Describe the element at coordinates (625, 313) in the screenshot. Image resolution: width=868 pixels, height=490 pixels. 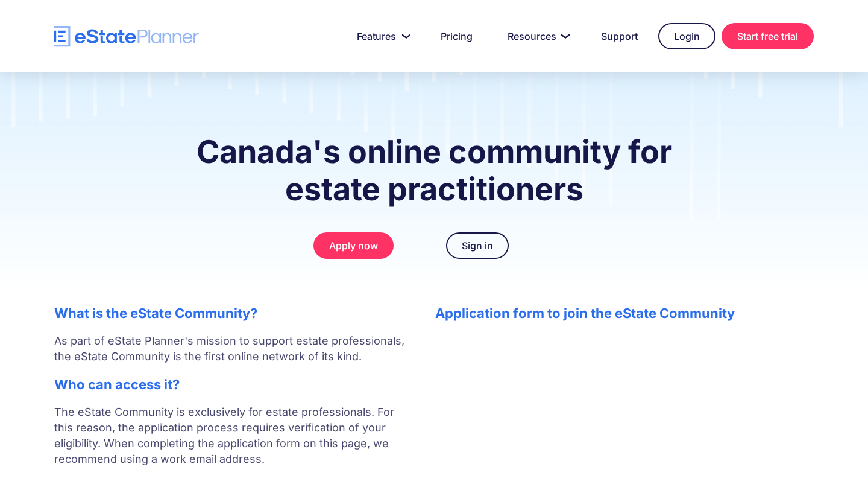
I see `h2: Application form to join the eState Community` at that location.